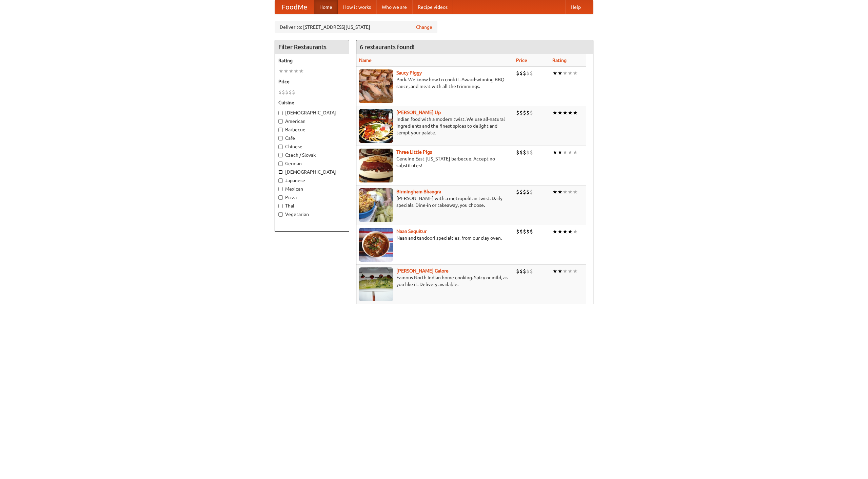 The width and height of the screenshot is (868, 479). Describe the element at coordinates (294, 7) in the screenshot. I see `a: FoodMe` at that location.